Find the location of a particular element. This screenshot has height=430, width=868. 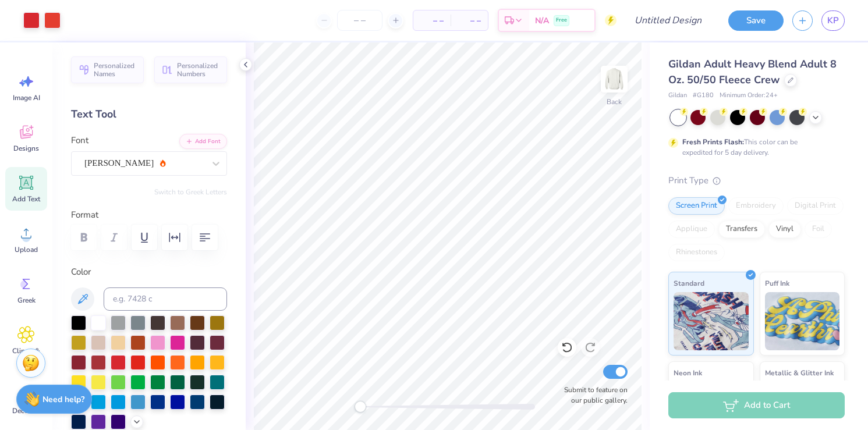

div: Digital Print is located at coordinates (815, 206).